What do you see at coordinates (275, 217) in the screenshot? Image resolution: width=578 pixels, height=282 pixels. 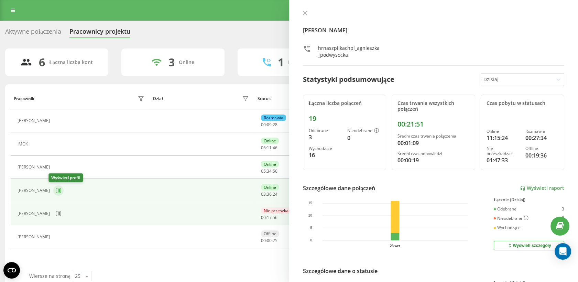 I see `span: 56` at bounding box center [275, 217].